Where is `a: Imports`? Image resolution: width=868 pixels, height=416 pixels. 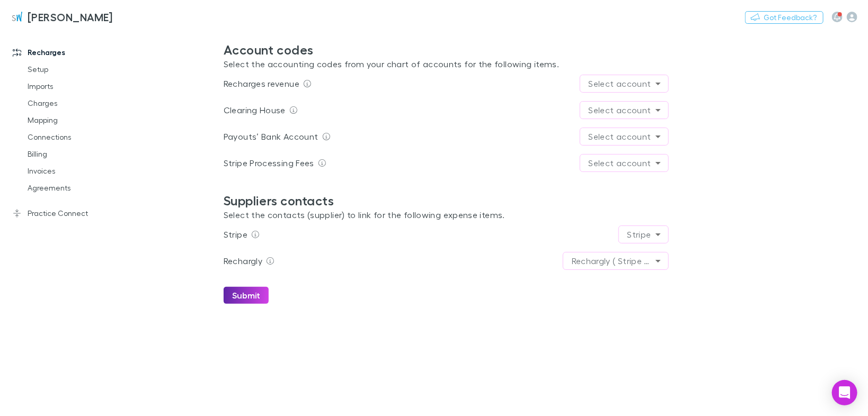 a: Imports is located at coordinates (78, 86).